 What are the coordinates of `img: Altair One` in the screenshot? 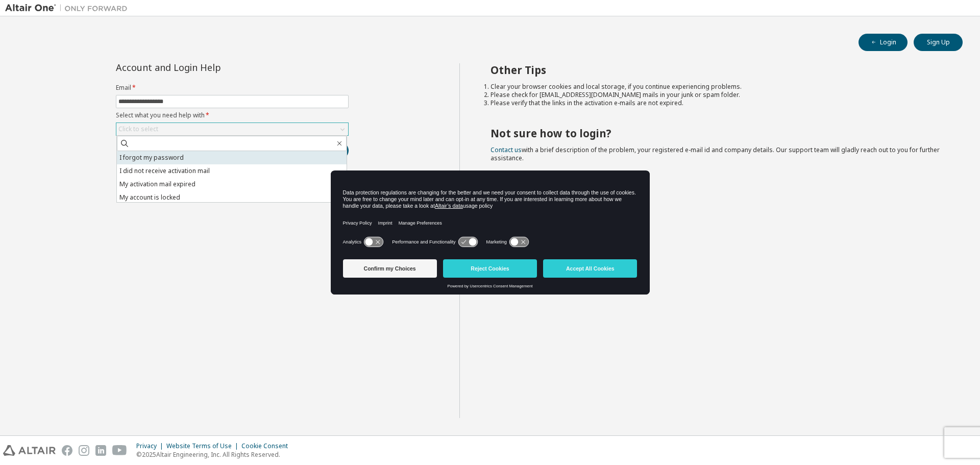 It's located at (69, 8).